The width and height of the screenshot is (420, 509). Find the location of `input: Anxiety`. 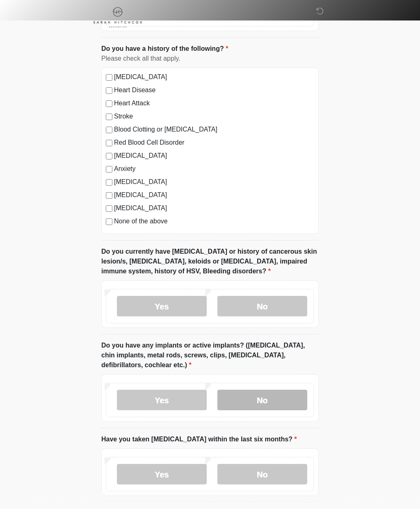

input: Anxiety is located at coordinates (109, 169).